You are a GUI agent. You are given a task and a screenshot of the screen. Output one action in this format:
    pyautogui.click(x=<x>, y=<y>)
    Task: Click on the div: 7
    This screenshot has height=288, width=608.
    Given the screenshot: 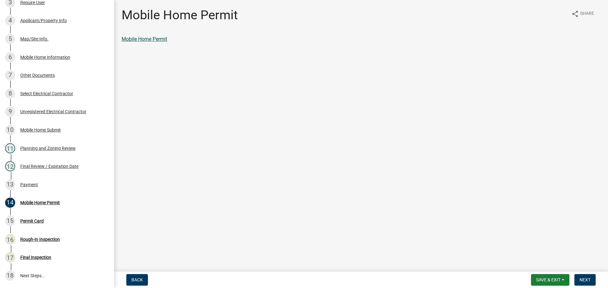 What is the action you would take?
    pyautogui.click(x=10, y=75)
    